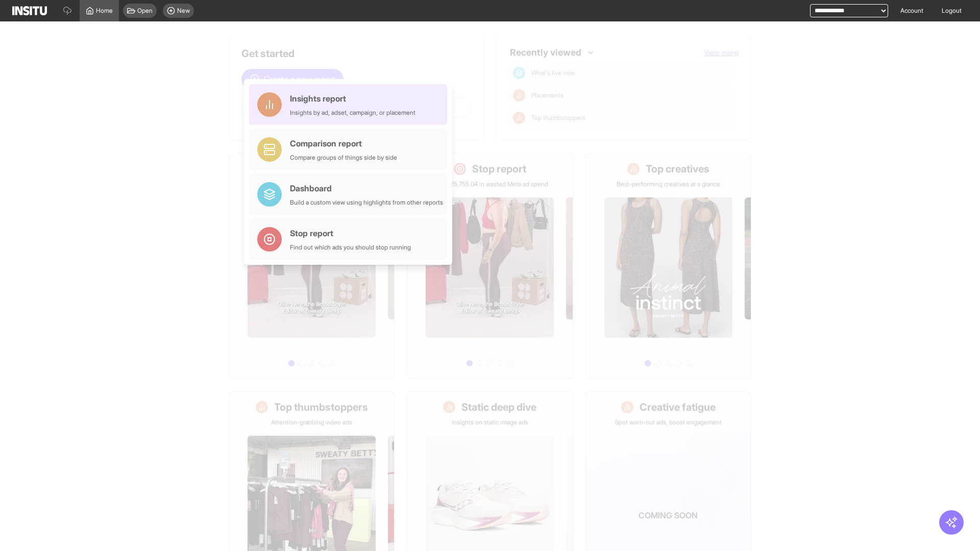 The height and width of the screenshot is (551, 980). Describe the element at coordinates (344, 158) in the screenshot. I see `div: Compare groups of things side by side` at that location.